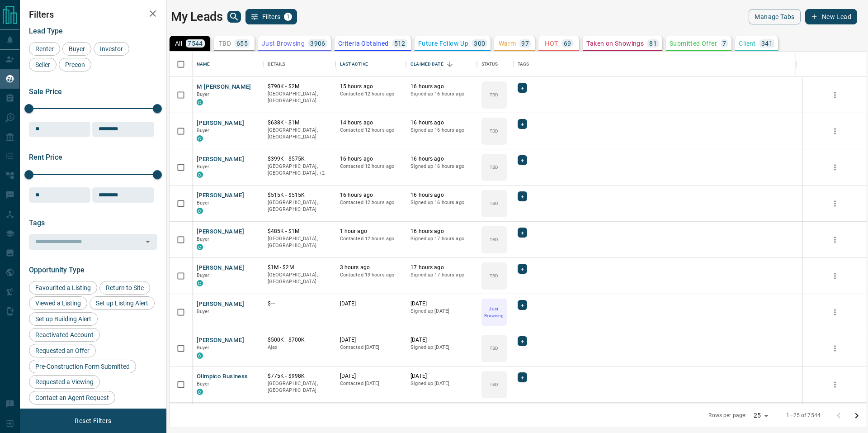  What do you see at coordinates (124, 287) in the screenshot?
I see `span: Return to Site` at bounding box center [124, 287].